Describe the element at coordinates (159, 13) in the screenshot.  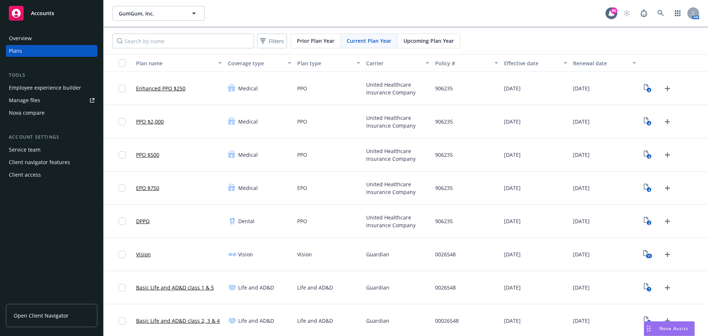
I see `button: GumGum, Inc.` at that location.